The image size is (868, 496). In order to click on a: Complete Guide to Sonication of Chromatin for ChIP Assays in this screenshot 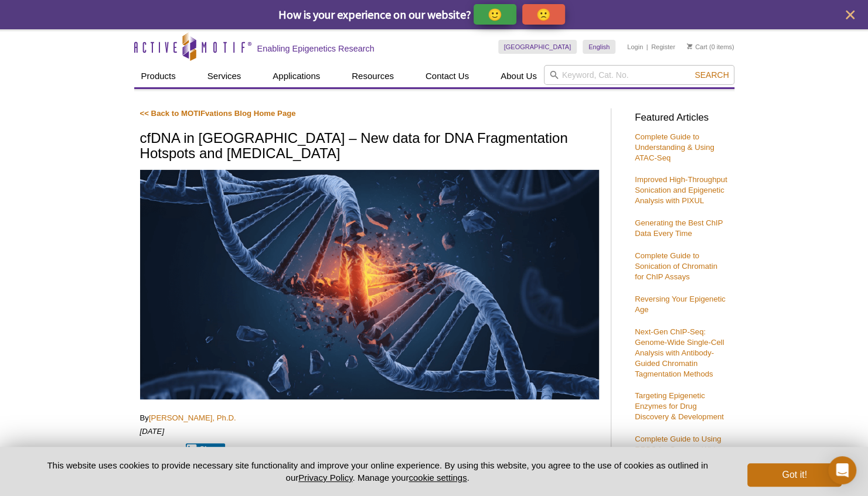, I will do `click(676, 266)`.